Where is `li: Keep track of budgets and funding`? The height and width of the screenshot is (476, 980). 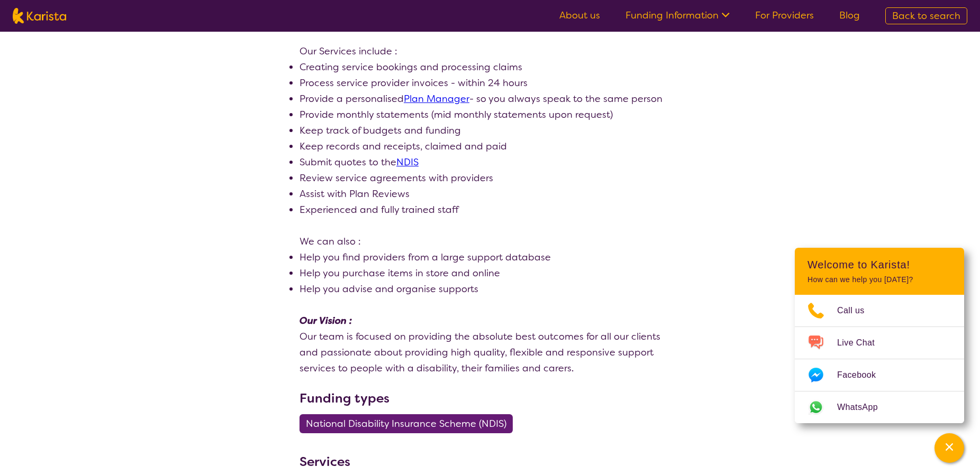 li: Keep track of budgets and funding is located at coordinates (490, 131).